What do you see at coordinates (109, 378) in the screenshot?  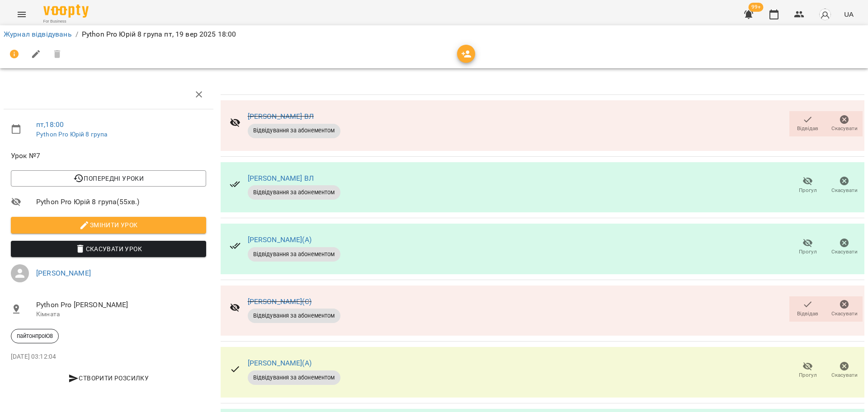 I see `span: Створити розсилку` at bounding box center [109, 378].